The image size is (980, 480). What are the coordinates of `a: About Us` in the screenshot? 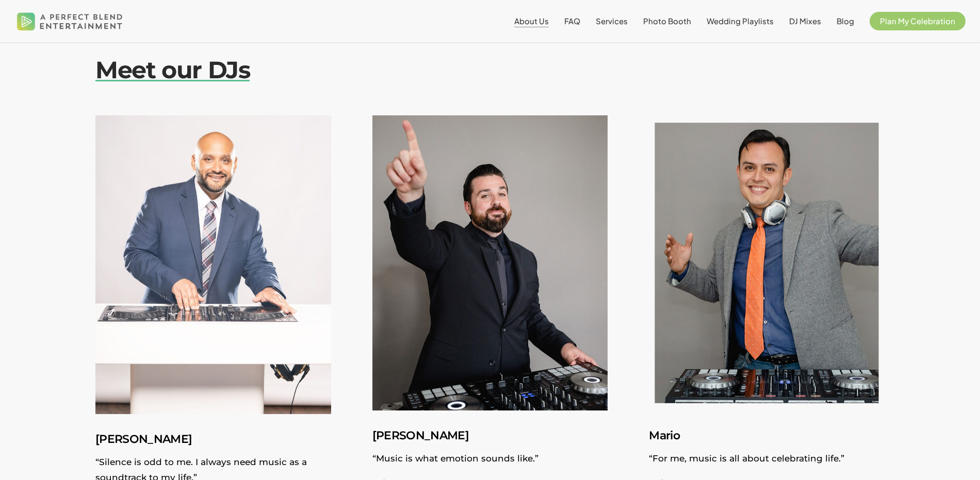 It's located at (531, 21).